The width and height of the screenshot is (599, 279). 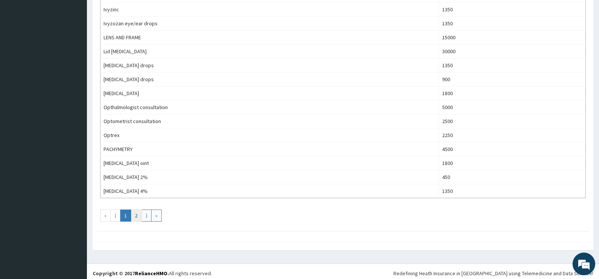 I want to click on td: 4500, so click(x=512, y=149).